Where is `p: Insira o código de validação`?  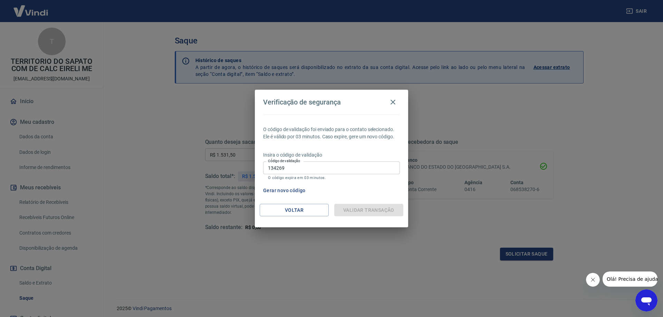 p: Insira o código de validação is located at coordinates (331, 155).